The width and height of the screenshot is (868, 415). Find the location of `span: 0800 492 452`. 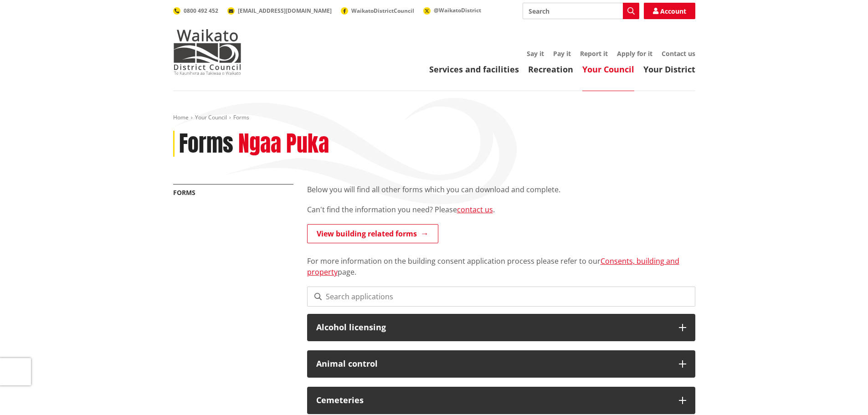

span: 0800 492 452 is located at coordinates (201, 10).